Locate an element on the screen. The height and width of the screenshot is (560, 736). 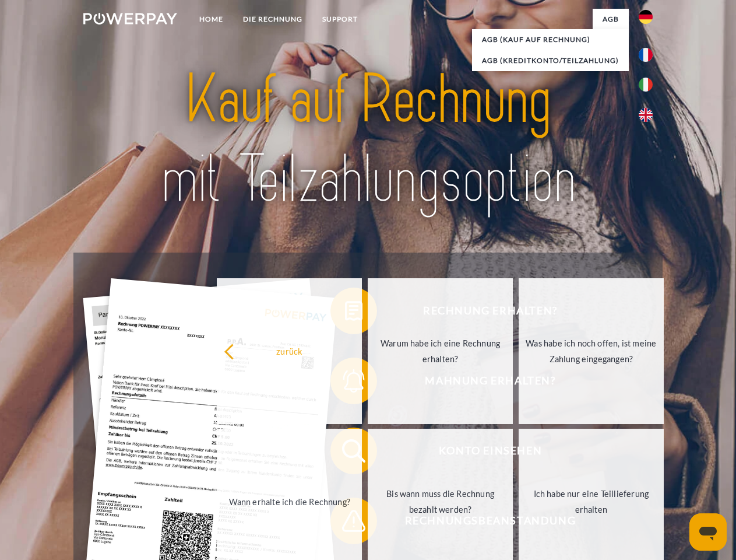
div: Warum habe ich eine Rechnung erhalten? is located at coordinates (440, 351).